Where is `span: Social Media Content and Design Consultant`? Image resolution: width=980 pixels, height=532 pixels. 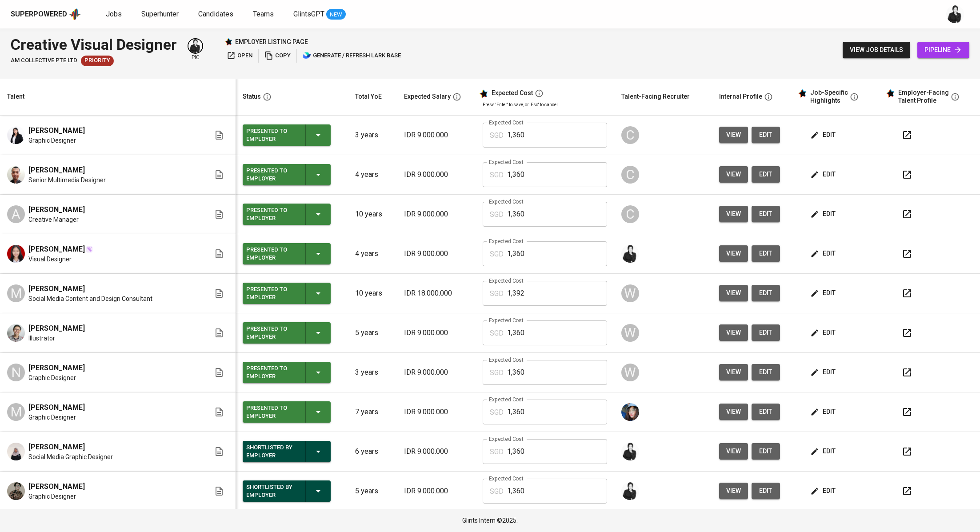
span: Social Media Content and Design Consultant is located at coordinates (90, 299).